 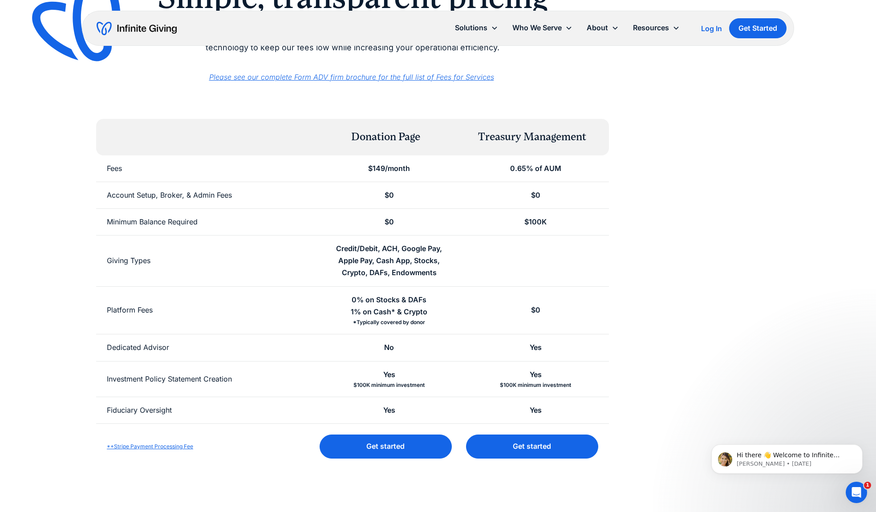 What do you see at coordinates (92, 43) in the screenshot?
I see `span: Hi there 👋 Welcome to Infinite Giving. If you have any questions, just reply to this message. [GE...` at bounding box center [92, 43].